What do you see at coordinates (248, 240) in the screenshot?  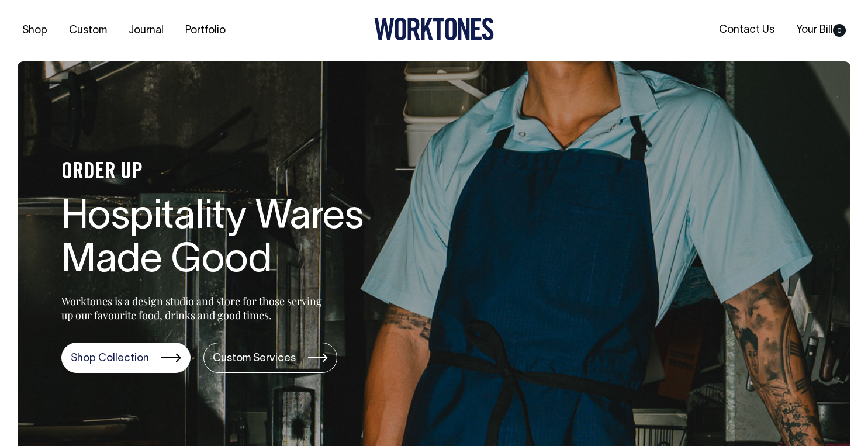 I see `h1: Hospitality Wares Made Good` at bounding box center [248, 240].